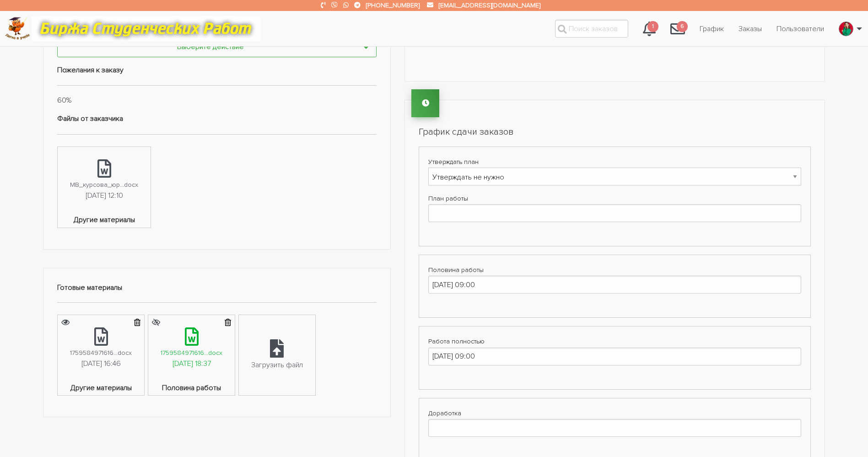 The width and height of the screenshot is (868, 457). Describe the element at coordinates (90, 70) in the screenshot. I see `strong: Пожелания к заказу` at that location.